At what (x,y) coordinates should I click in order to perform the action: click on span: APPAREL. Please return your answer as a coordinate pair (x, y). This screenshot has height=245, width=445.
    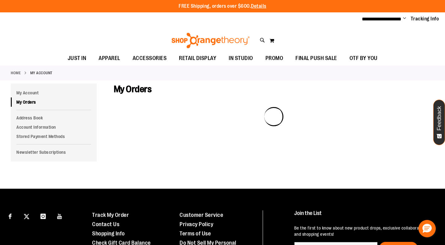
    Looking at the image, I should click on (109, 58).